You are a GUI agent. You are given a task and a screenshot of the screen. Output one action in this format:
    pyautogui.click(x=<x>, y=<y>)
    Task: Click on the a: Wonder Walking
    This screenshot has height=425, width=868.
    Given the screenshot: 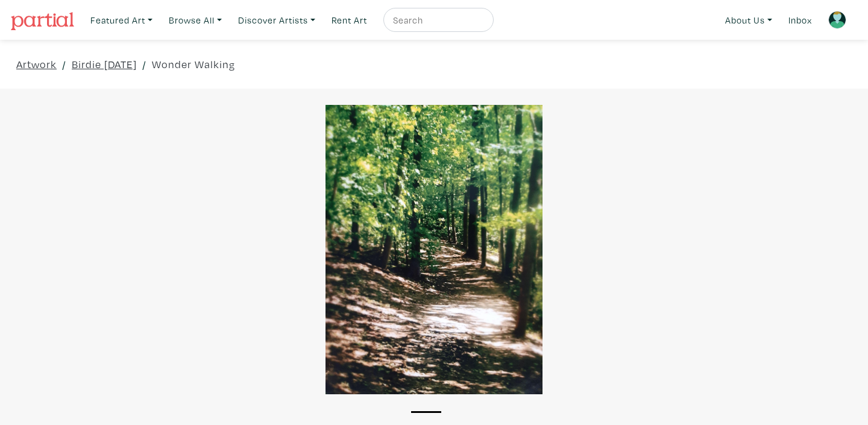 What is the action you would take?
    pyautogui.click(x=194, y=64)
    